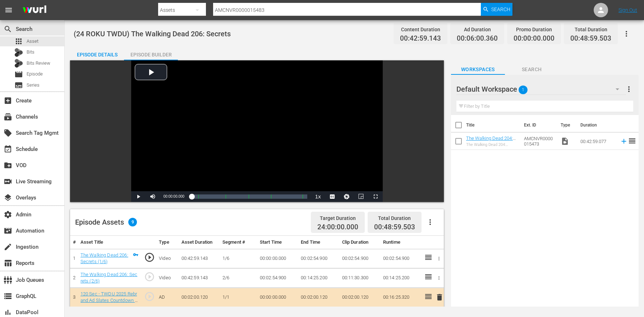 The width and height of the screenshot is (644, 317). I want to click on span: Admin, so click(8, 215).